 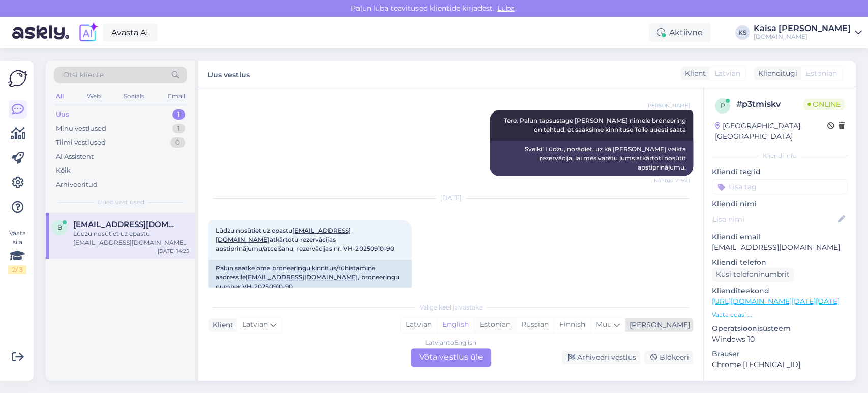 What do you see at coordinates (680, 33) in the screenshot?
I see `div: Aktiivne` at bounding box center [680, 33].